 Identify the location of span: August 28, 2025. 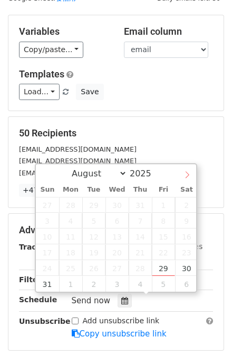
(140, 268).